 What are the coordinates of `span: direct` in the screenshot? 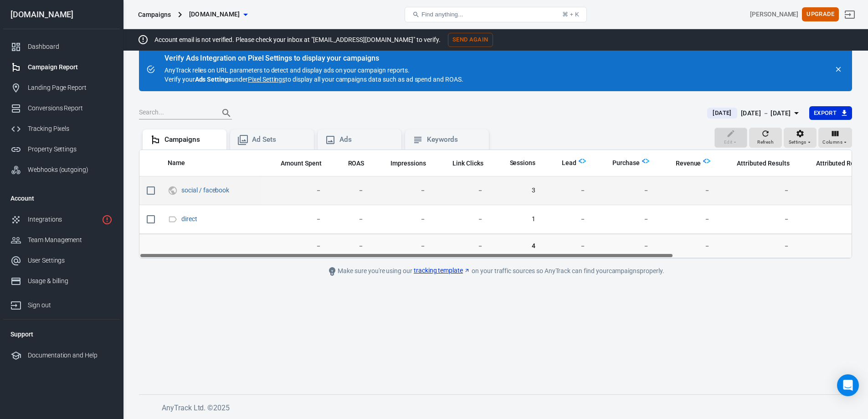 It's located at (190, 219).